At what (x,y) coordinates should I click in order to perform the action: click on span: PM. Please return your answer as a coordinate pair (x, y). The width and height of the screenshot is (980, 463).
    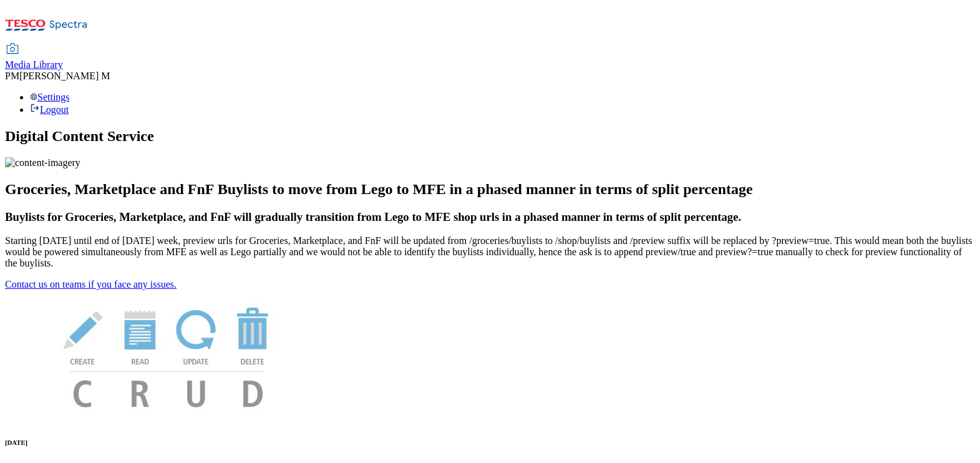
    Looking at the image, I should click on (12, 75).